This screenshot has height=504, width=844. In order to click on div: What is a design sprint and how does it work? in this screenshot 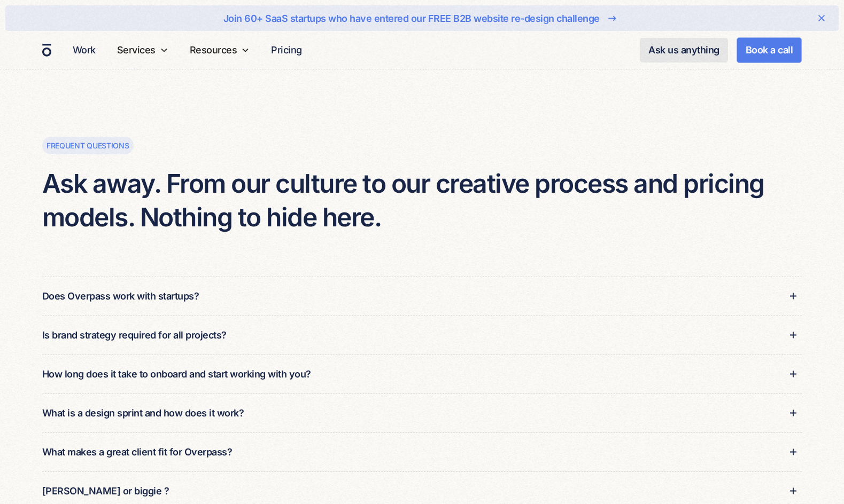, I will do `click(143, 413)`.